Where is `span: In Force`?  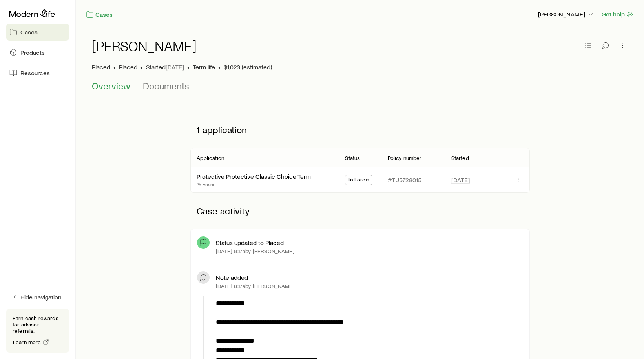
span: In Force is located at coordinates (358, 180).